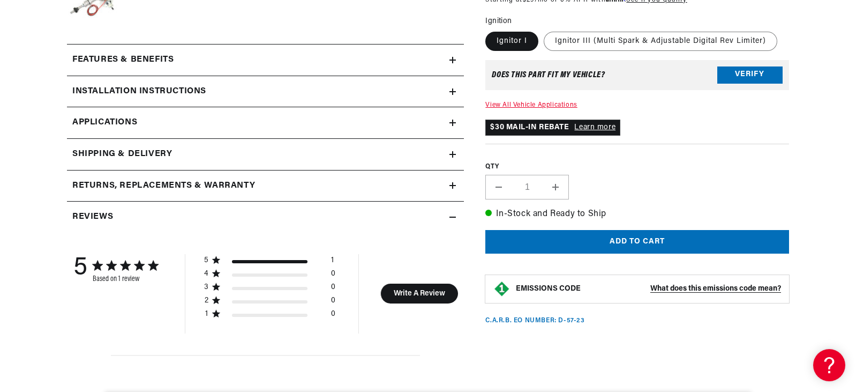  Describe the element at coordinates (93, 217) in the screenshot. I see `h2: Reviews` at that location.